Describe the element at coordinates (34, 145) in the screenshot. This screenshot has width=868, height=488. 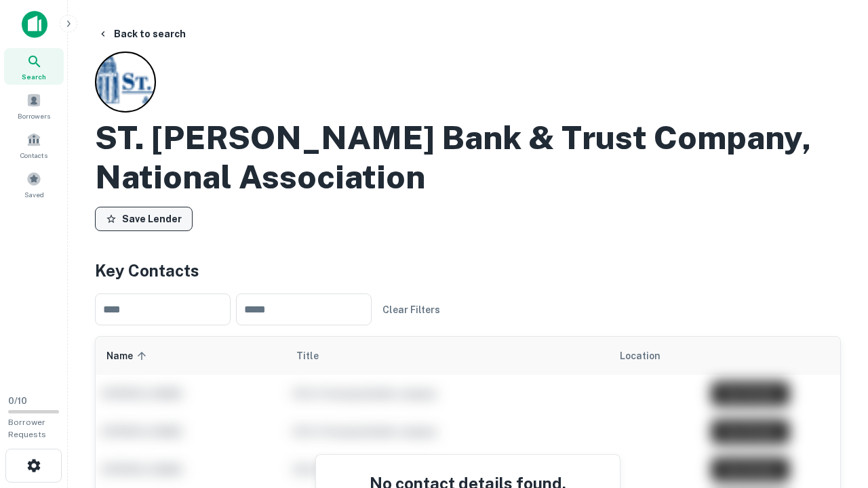
I see `div: Contacts` at that location.